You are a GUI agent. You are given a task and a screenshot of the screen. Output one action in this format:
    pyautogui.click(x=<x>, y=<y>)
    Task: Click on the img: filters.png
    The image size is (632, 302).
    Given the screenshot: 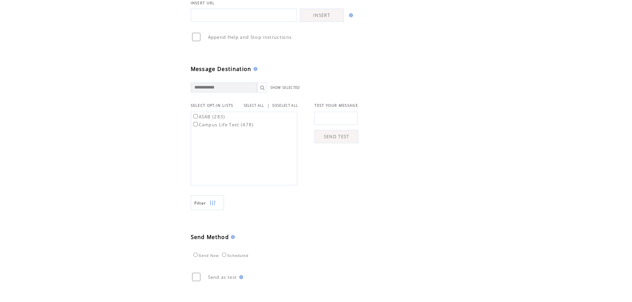 What is the action you would take?
    pyautogui.click(x=213, y=203)
    